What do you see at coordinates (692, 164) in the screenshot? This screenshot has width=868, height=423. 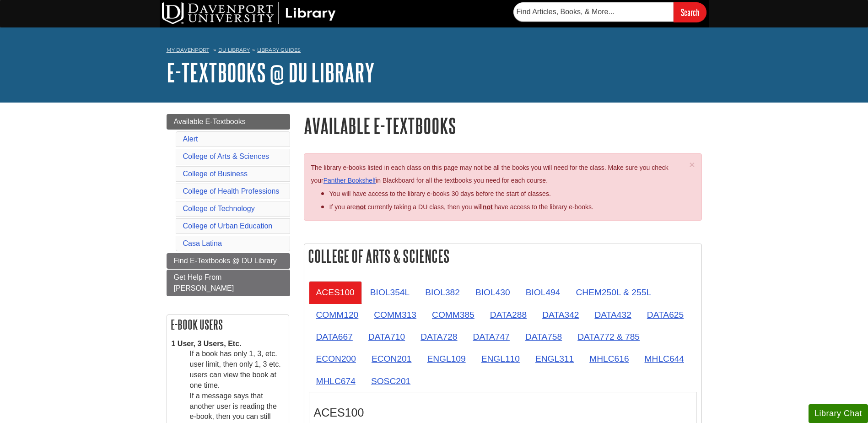 I see `button: Close` at bounding box center [692, 164].